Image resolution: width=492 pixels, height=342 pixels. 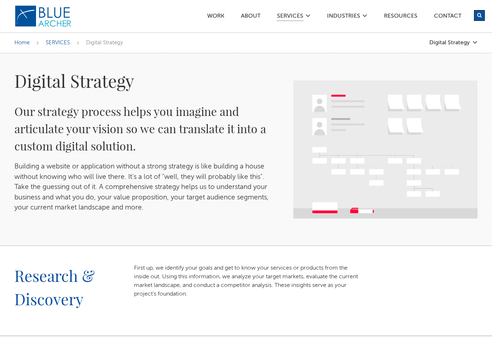 I want to click on span: SERVICES, so click(x=58, y=43).